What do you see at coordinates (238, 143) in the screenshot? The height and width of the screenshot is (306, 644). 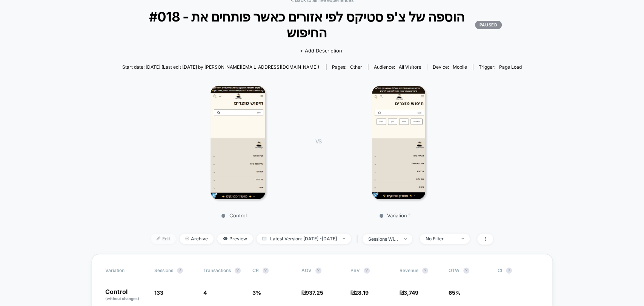 I see `img: Control main` at bounding box center [238, 143].